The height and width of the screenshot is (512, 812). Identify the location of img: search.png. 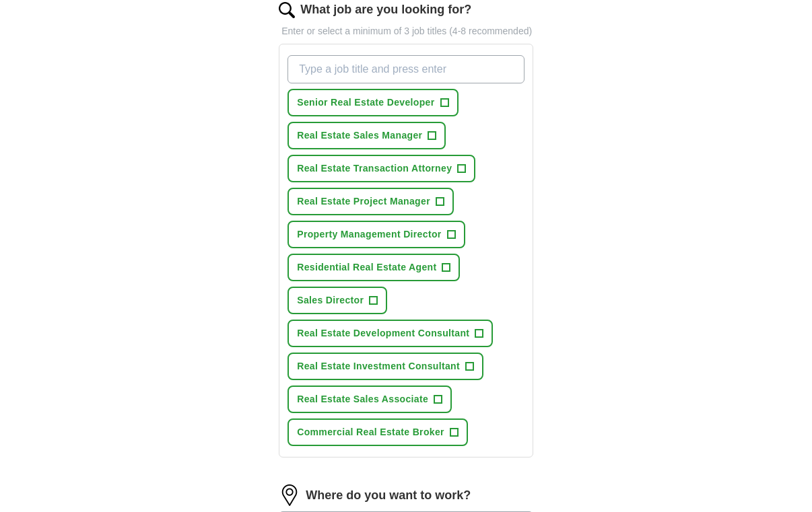
(287, 10).